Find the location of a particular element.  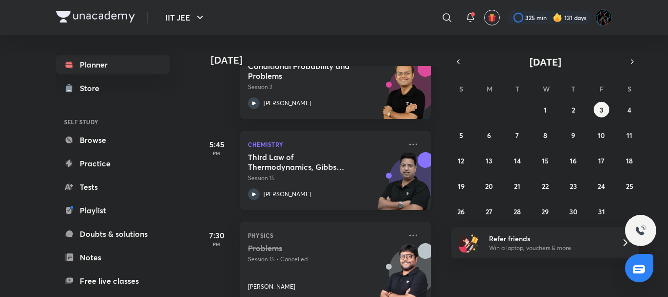

a: Browse is located at coordinates (113, 140).